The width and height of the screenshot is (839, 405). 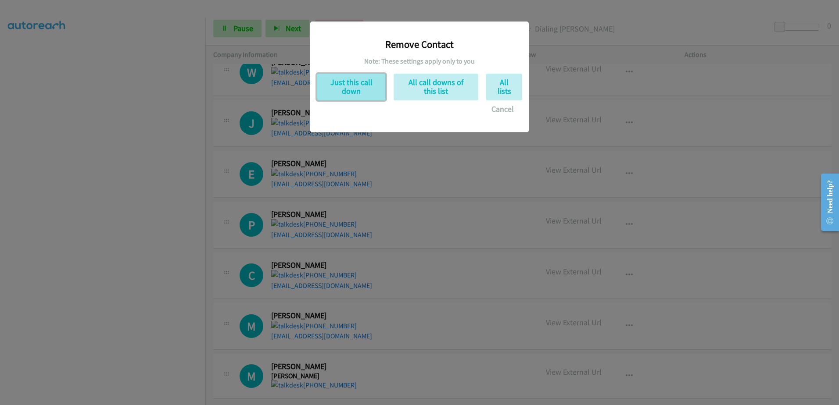 What do you see at coordinates (351, 87) in the screenshot?
I see `button: Just this call down` at bounding box center [351, 87].